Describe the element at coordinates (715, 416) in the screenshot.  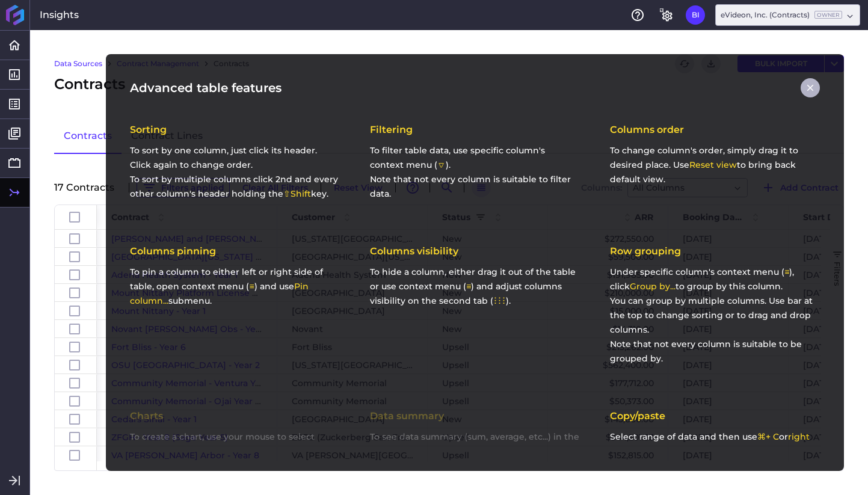
I see `h2: Copy/paste` at that location.